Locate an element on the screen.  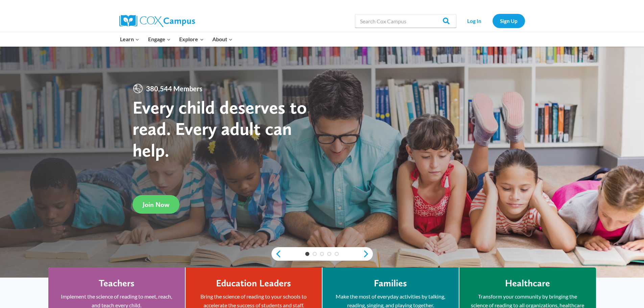
div: content slider buttons is located at coordinates (323, 254).